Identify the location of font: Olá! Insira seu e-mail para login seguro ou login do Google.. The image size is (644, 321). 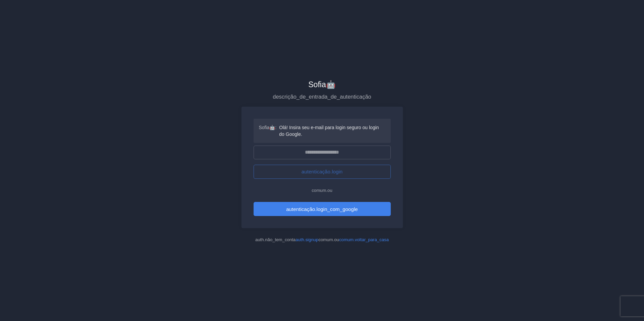
(329, 131).